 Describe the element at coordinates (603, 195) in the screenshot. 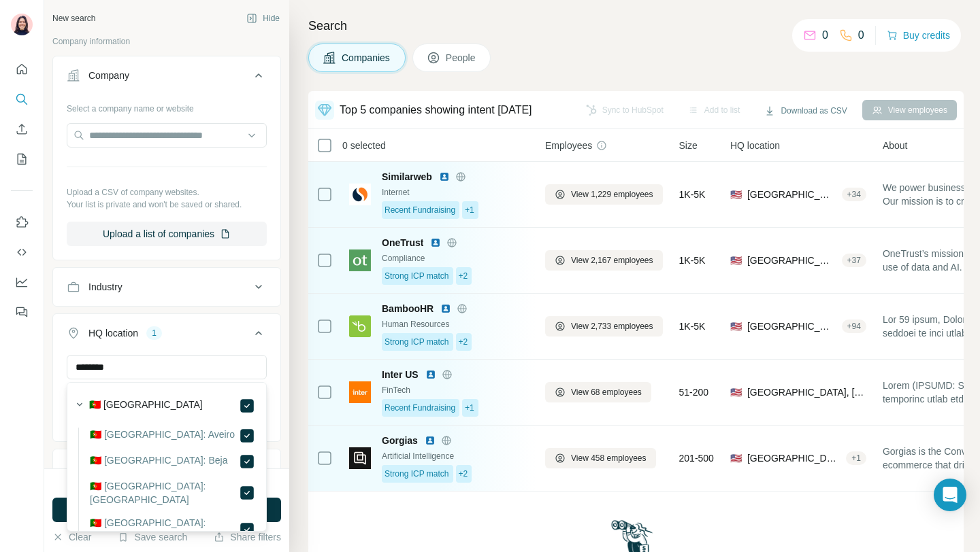

I see `button: View 1,229 employees` at that location.